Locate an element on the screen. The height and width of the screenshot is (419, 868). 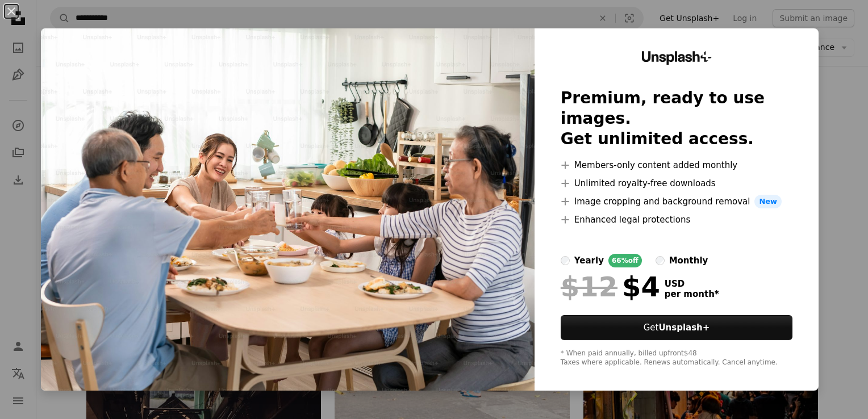
div: monthly is located at coordinates (688, 261).